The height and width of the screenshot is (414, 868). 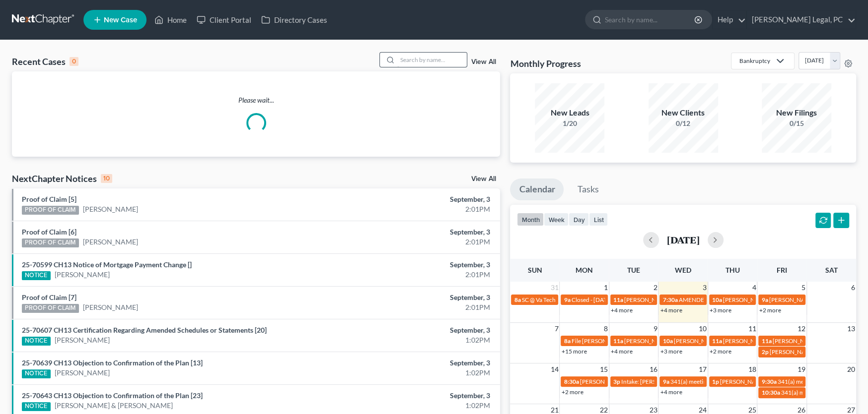 I want to click on span: 15, so click(x=604, y=370).